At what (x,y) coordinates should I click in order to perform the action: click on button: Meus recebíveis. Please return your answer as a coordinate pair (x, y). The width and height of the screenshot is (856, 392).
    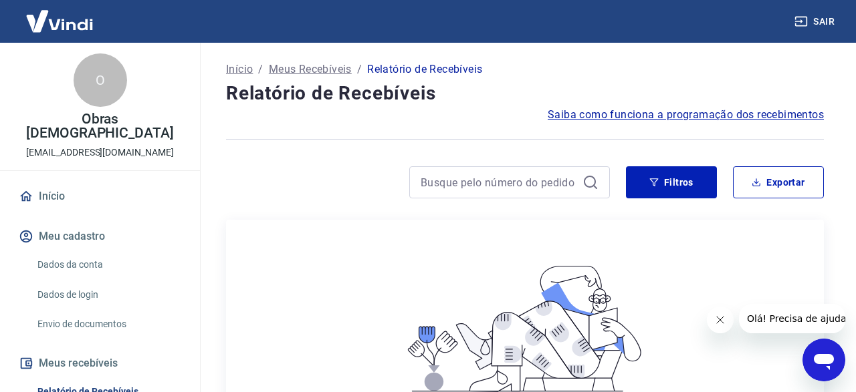
    Looking at the image, I should click on (100, 364).